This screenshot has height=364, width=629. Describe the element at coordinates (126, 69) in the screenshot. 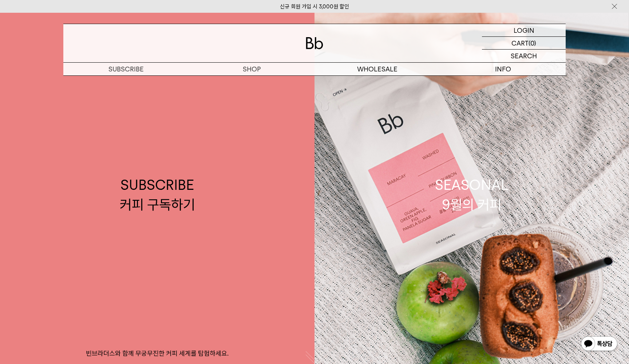

I see `p: SUBSCRIBE` at that location.